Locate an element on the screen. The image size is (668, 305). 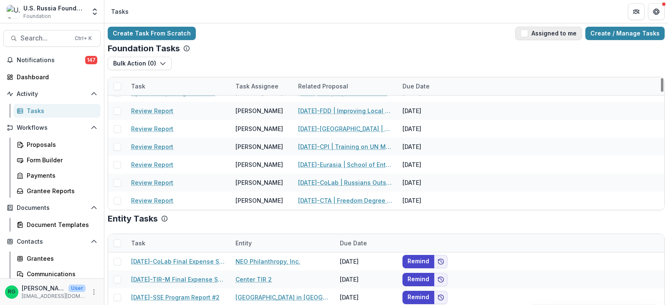
button: Assigned to me is located at coordinates (549, 33).